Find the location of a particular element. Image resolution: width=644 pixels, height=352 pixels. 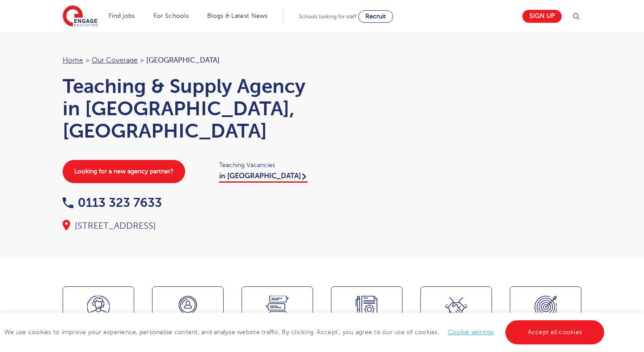

a: Looking for a new agency partner? is located at coordinates (124, 171).